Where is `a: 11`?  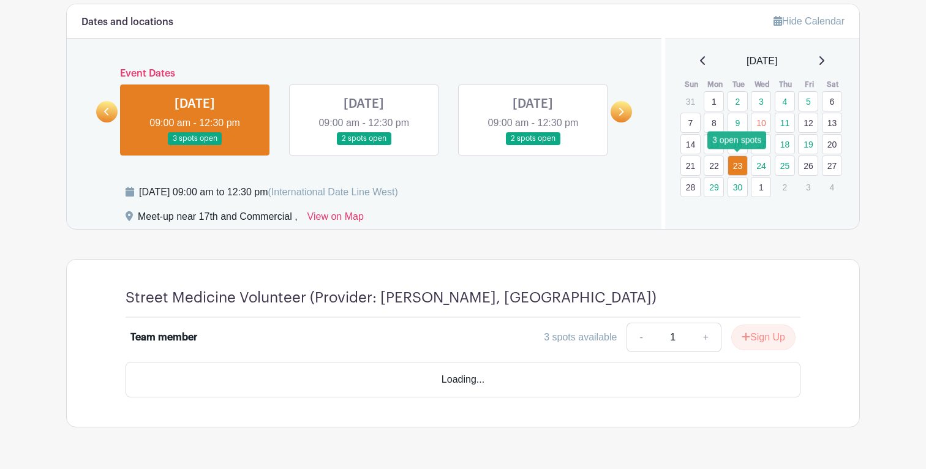 a: 11 is located at coordinates (785, 123).